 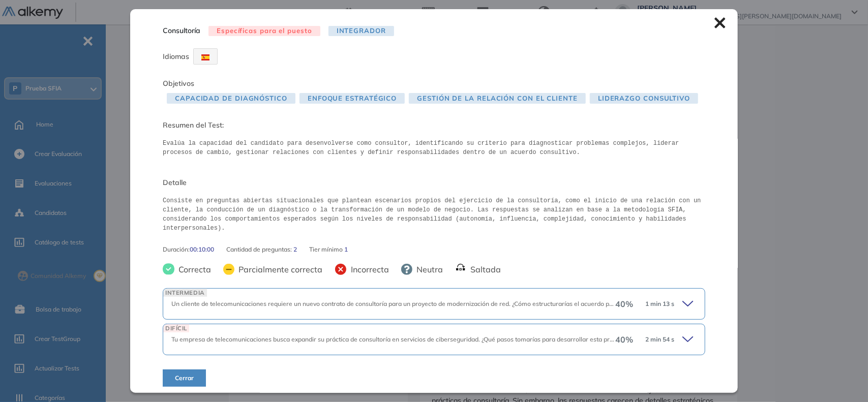 What do you see at coordinates (260, 249) in the screenshot?
I see `span: Cantidad de preguntas:` at bounding box center [260, 249].